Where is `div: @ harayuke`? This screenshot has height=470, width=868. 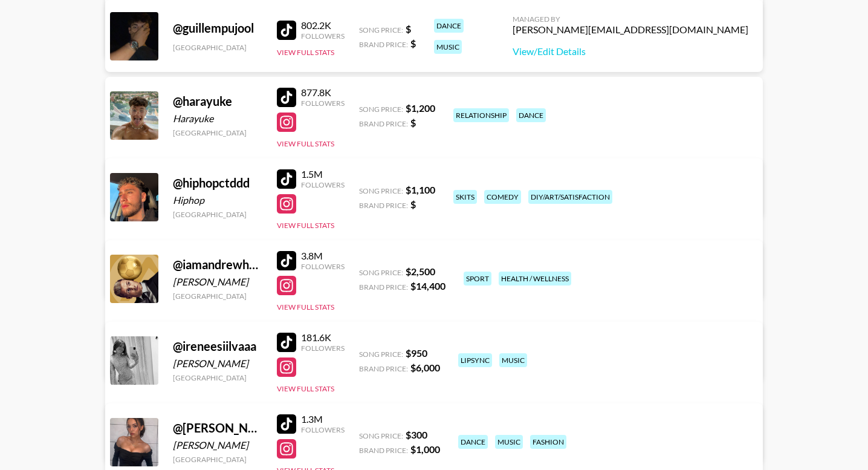 div: @ harayuke is located at coordinates (218, 101).